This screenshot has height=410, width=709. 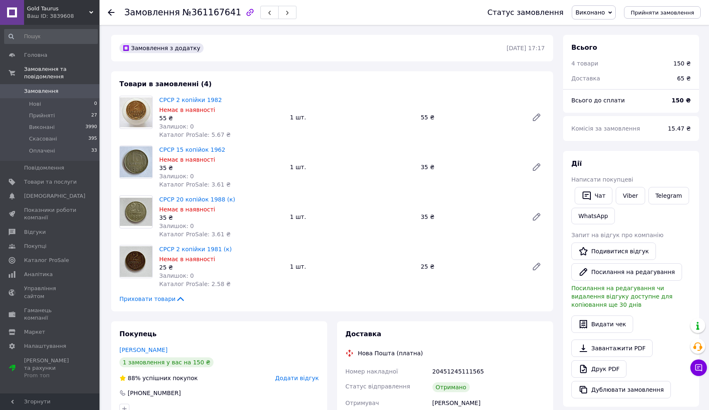 What do you see at coordinates (602, 324) in the screenshot?
I see `button: Видати чек` at bounding box center [602, 324].